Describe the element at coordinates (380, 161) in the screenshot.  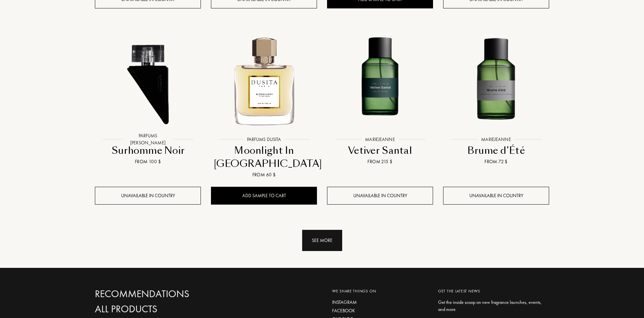
I see `div: From 215 $` at that location.